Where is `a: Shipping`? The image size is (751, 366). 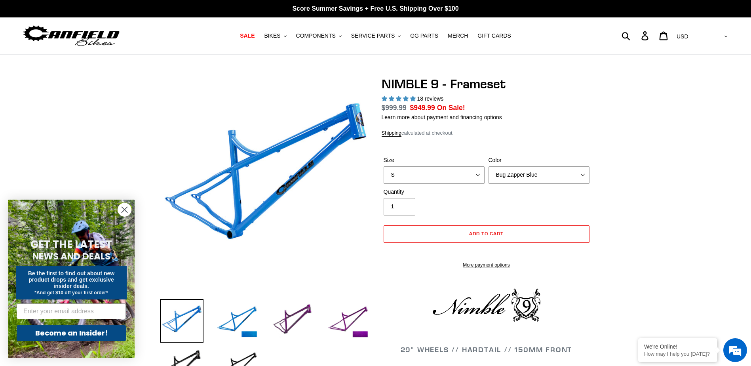
a: Shipping is located at coordinates (392, 133).